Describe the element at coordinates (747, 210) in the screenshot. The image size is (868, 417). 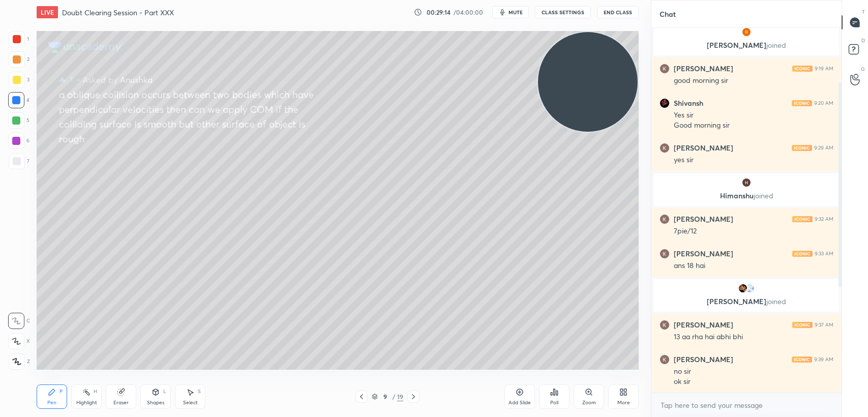
I see `div: grid` at that location.